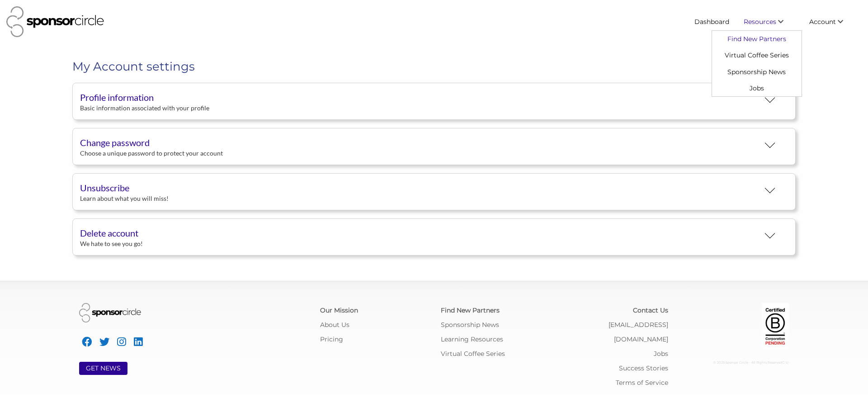 The width and height of the screenshot is (868, 412). I want to click on div: Basic information associated with your profile, so click(420, 108).